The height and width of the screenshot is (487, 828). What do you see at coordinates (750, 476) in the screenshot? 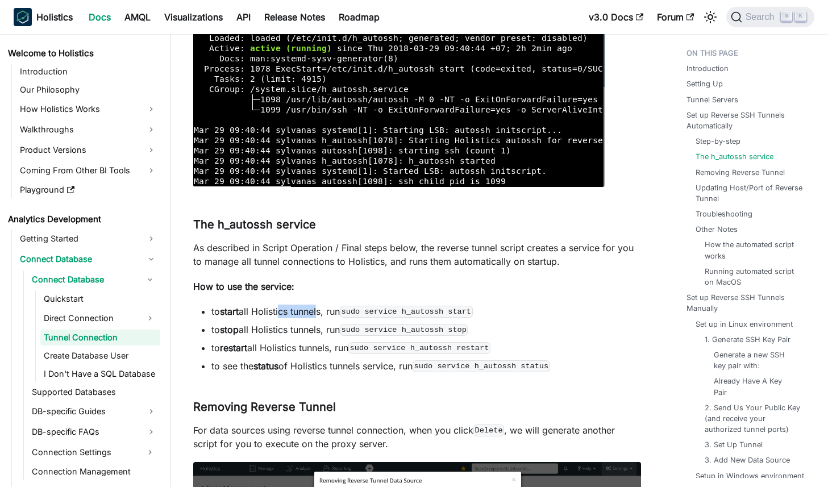
I see `a: Setup in Windows environment` at bounding box center [750, 476].